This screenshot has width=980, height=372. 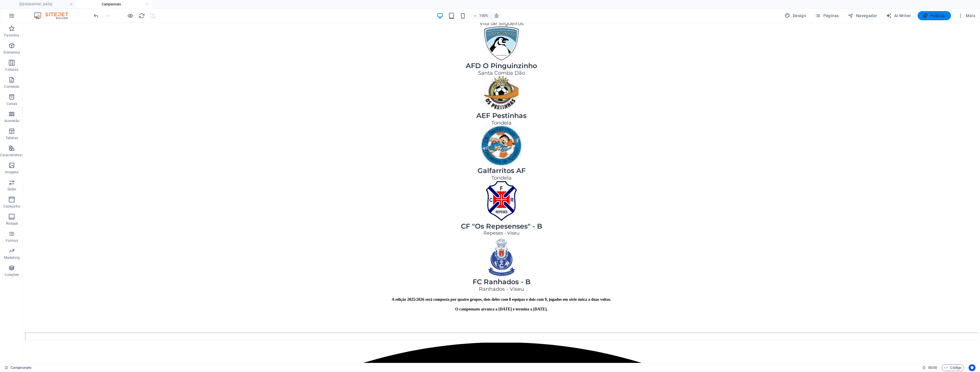 I want to click on button: Usercentrics, so click(x=972, y=368).